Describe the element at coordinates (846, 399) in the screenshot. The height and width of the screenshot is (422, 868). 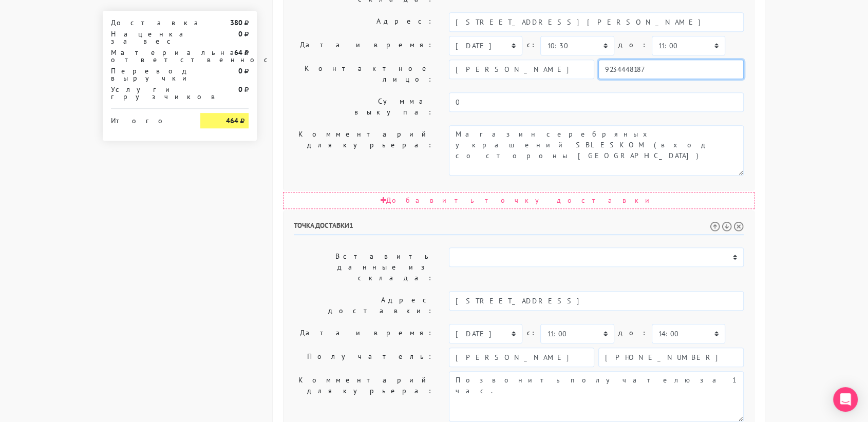
I see `div: Open Intercom Messenger` at that location.